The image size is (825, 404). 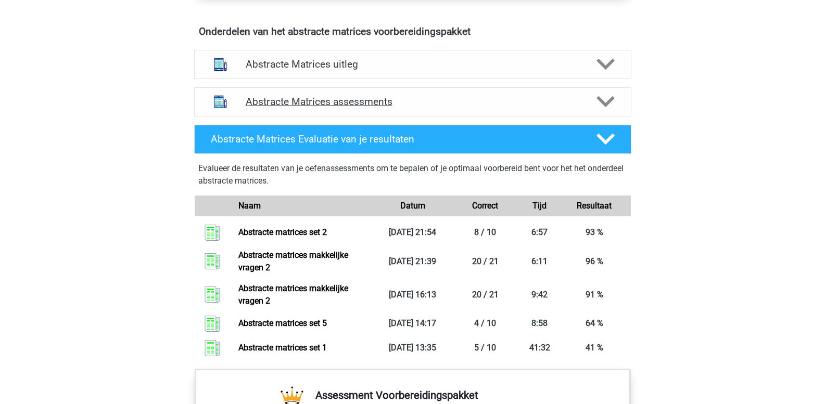 What do you see at coordinates (594, 206) in the screenshot?
I see `div: Resultaat` at bounding box center [594, 206].